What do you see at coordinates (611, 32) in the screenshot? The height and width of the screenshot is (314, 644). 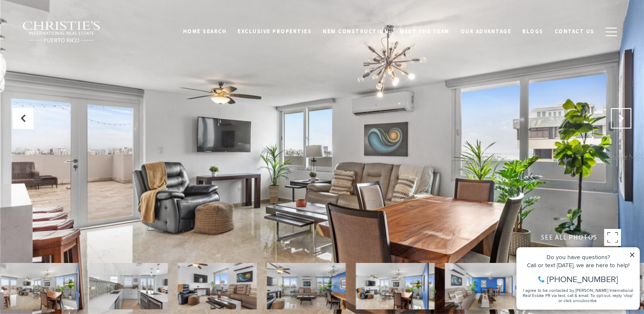 I see `button: button` at bounding box center [611, 32].